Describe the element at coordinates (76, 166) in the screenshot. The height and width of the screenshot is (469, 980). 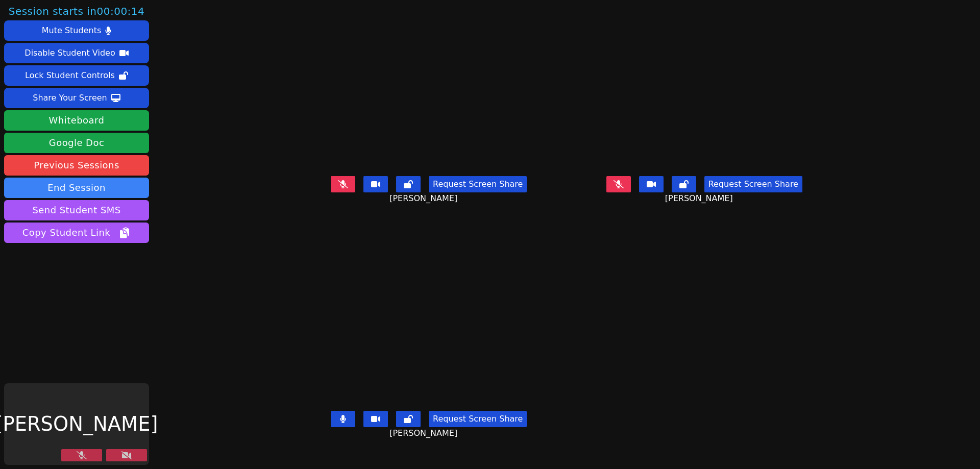
I see `a: Previous Sessions` at that location.